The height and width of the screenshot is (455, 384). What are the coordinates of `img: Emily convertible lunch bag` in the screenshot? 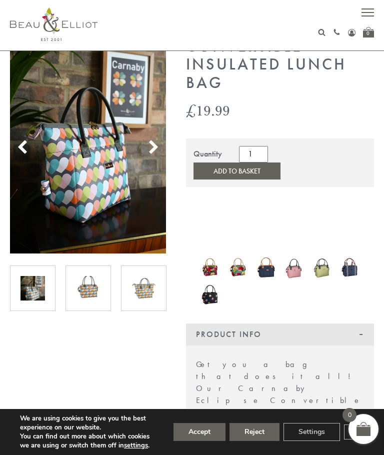 It's located at (210, 294).